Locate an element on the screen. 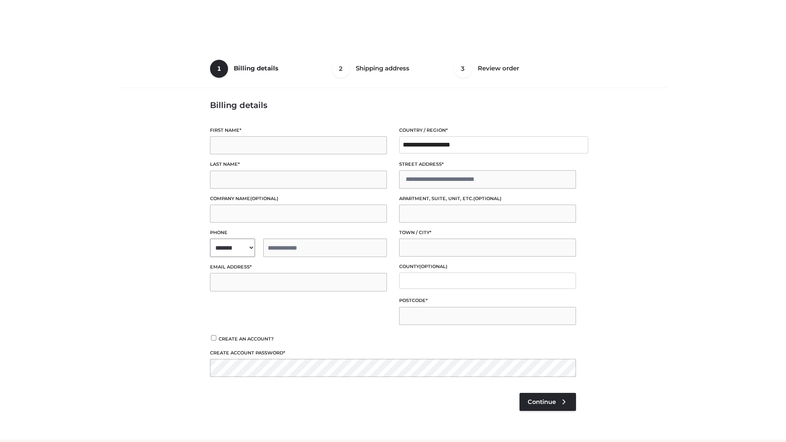  label: Apartment, suite, unit, etc. is located at coordinates (488, 199).